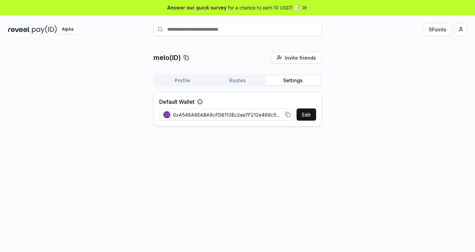 This screenshot has height=252, width=475. What do you see at coordinates (44, 29) in the screenshot?
I see `img: pay_id` at bounding box center [44, 29].